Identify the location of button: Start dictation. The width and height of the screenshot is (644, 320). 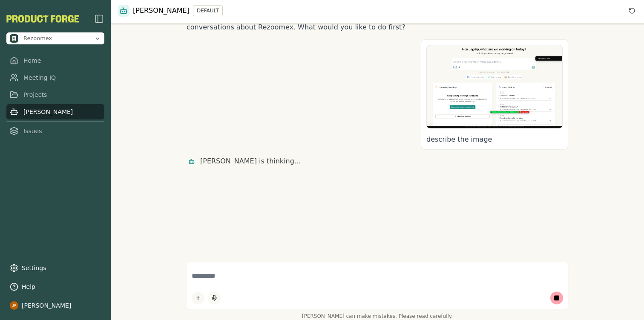
(214, 298).